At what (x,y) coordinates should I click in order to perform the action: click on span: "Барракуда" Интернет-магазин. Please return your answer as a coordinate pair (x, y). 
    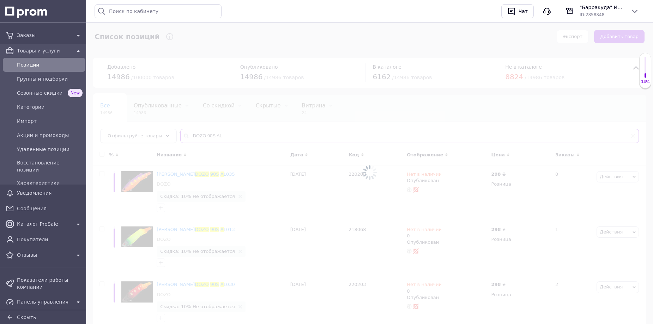
    Looking at the image, I should click on (602, 7).